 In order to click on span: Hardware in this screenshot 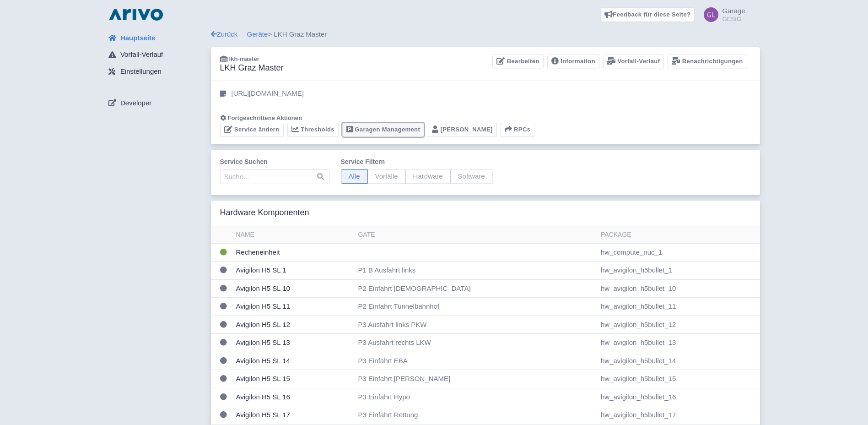, I will do `click(428, 176)`.